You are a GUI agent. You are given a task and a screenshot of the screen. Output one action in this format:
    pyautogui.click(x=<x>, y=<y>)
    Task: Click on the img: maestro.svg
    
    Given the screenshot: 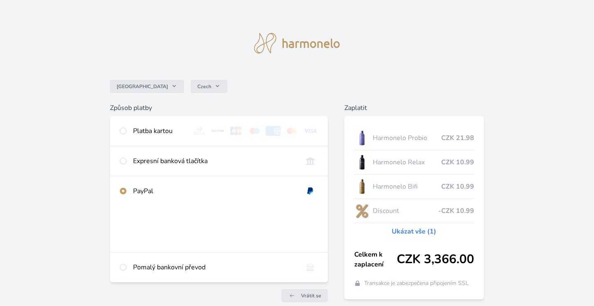 What is the action you would take?
    pyautogui.click(x=255, y=131)
    